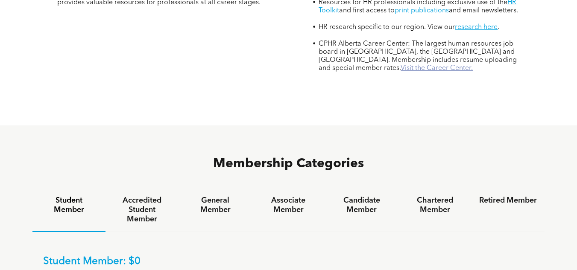 This screenshot has height=270, width=577. What do you see at coordinates (436, 68) in the screenshot?
I see `a: Visit the Career Center.` at bounding box center [436, 68].